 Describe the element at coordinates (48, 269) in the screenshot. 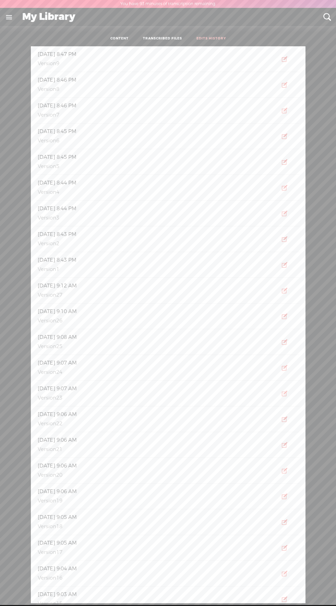

I see `span: Version 1` at that location.